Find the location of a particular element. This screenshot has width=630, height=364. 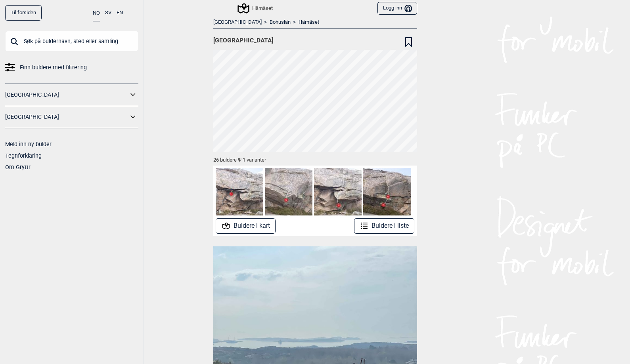

input: Søk på buldernavn, sted eller samling is located at coordinates (72, 41).